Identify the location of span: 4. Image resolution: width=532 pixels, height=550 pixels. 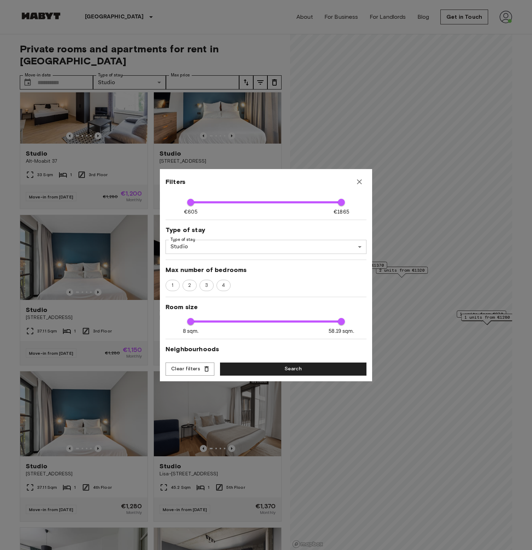
(223, 285).